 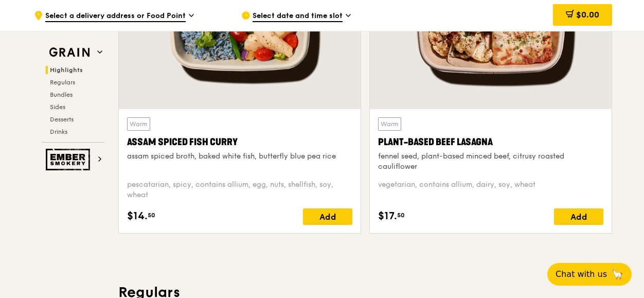 What do you see at coordinates (297, 17) in the screenshot?
I see `span: Select date and time slot` at bounding box center [297, 17].